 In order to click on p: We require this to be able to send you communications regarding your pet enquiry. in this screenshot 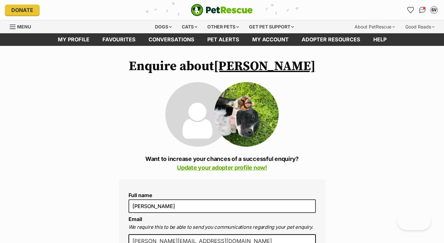, I will do `click(222, 227)`.